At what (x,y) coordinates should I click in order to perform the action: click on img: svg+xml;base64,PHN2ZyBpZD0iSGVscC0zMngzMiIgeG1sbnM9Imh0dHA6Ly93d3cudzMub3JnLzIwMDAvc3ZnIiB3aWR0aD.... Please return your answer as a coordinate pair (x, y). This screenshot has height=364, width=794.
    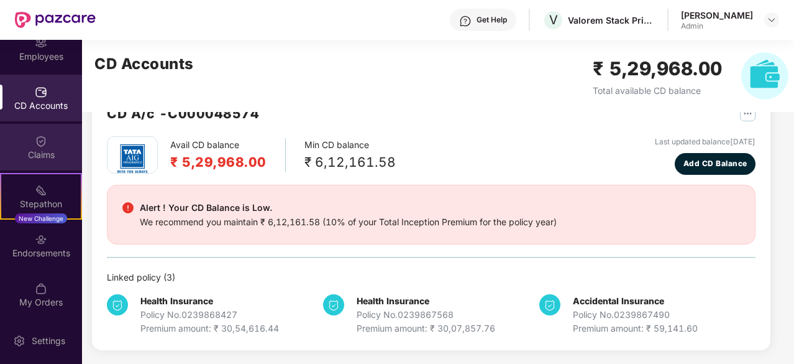
    Looking at the image, I should click on (466, 21).